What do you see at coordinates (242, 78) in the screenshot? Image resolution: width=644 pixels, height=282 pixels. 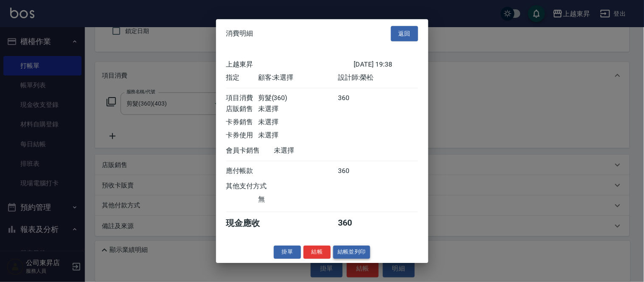 I see `div: 指定` at bounding box center [242, 78].